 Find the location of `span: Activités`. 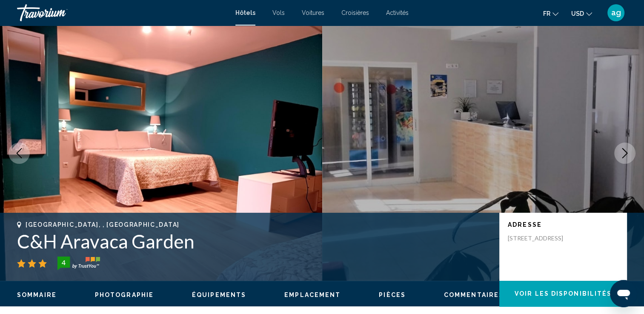

span: Activités is located at coordinates (397, 12).